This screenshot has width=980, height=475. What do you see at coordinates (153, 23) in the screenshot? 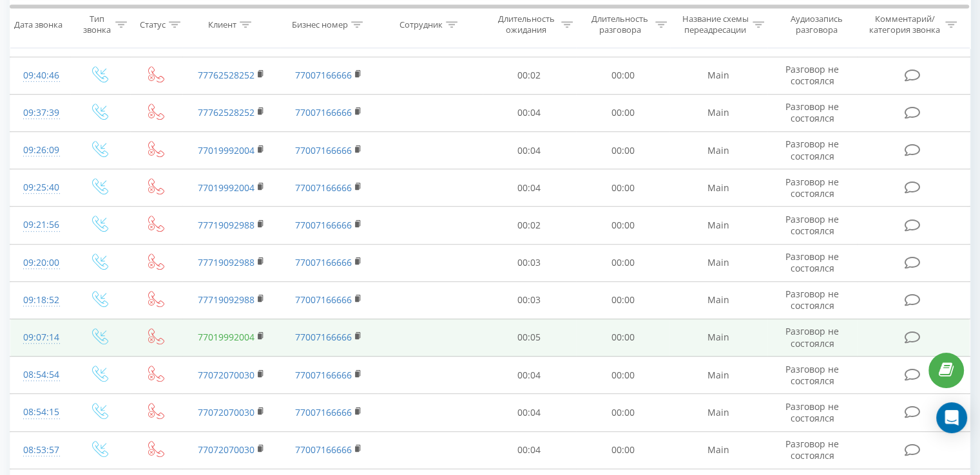
I see `div: Статус` at bounding box center [153, 23].